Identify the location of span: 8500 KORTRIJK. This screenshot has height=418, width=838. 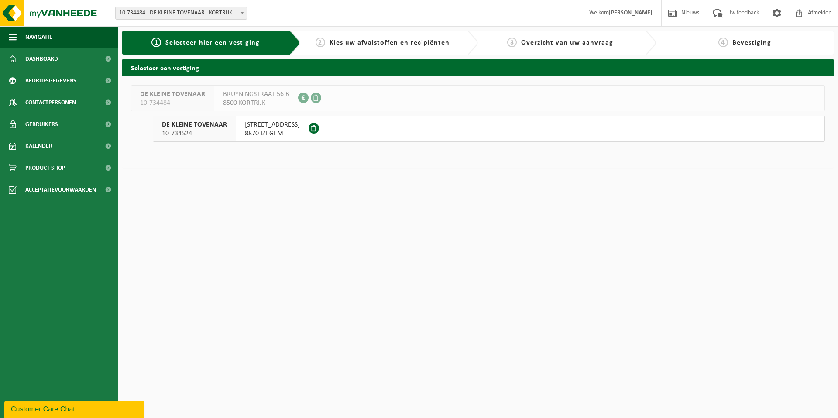
(256, 103).